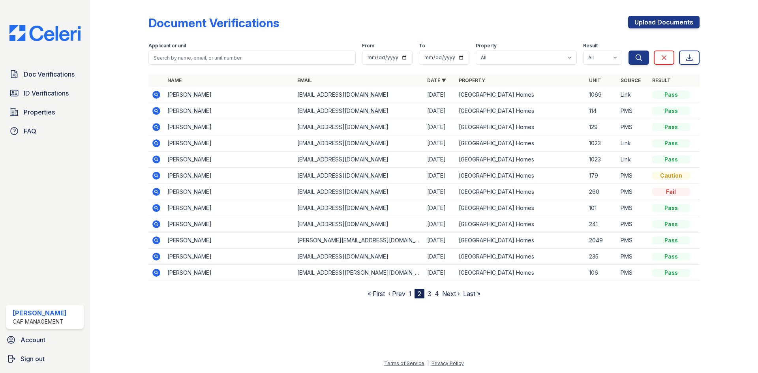 The image size is (758, 373). I want to click on a: ID Verifications, so click(45, 93).